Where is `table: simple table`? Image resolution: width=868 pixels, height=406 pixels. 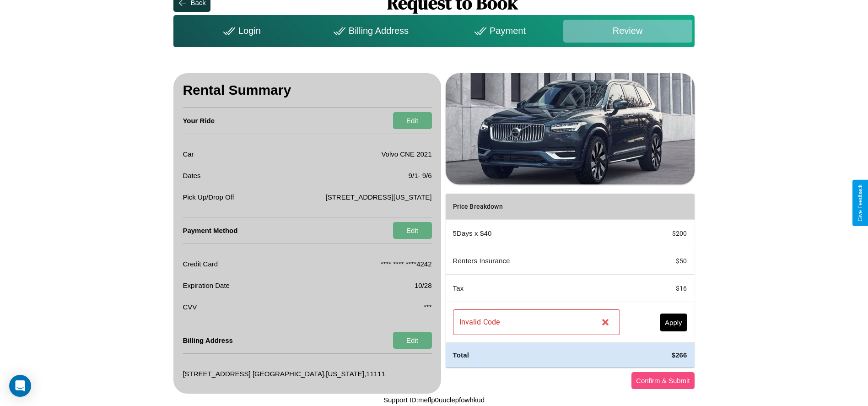
table: simple table is located at coordinates (570, 280).